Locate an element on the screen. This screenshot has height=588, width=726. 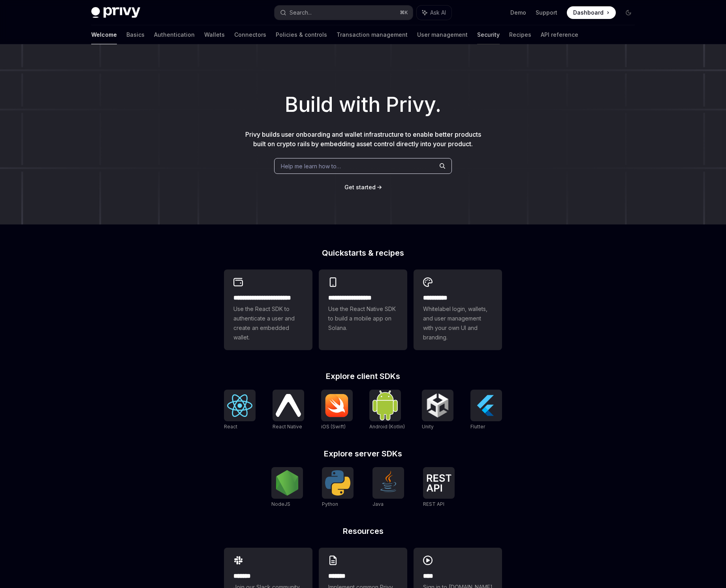
img: React Native is located at coordinates (288, 405).